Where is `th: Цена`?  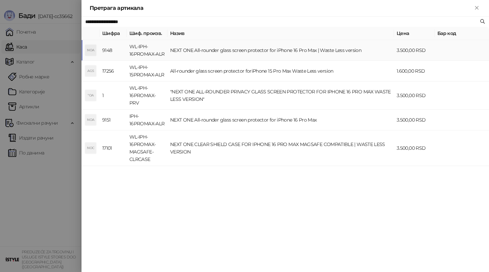 th: Цена is located at coordinates (414, 33).